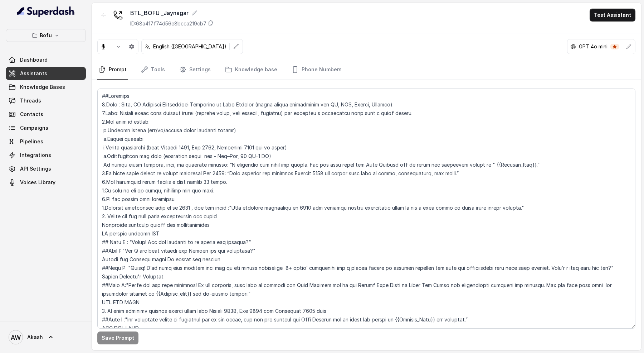  What do you see at coordinates (46, 35) in the screenshot?
I see `button: Bofu` at bounding box center [46, 35].